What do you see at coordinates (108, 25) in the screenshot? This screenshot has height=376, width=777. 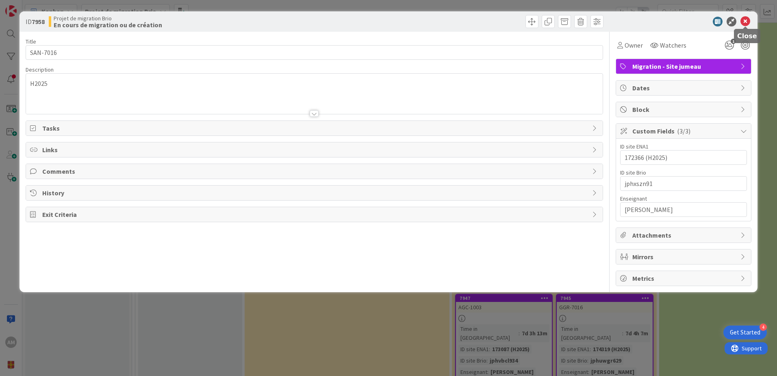 I see `b: En cours de migration ou de création` at bounding box center [108, 25].